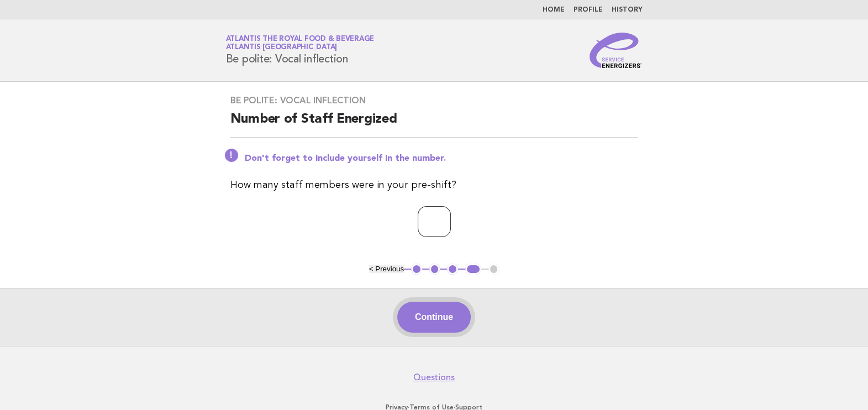 The height and width of the screenshot is (410, 868). I want to click on button: Continue, so click(434, 317).